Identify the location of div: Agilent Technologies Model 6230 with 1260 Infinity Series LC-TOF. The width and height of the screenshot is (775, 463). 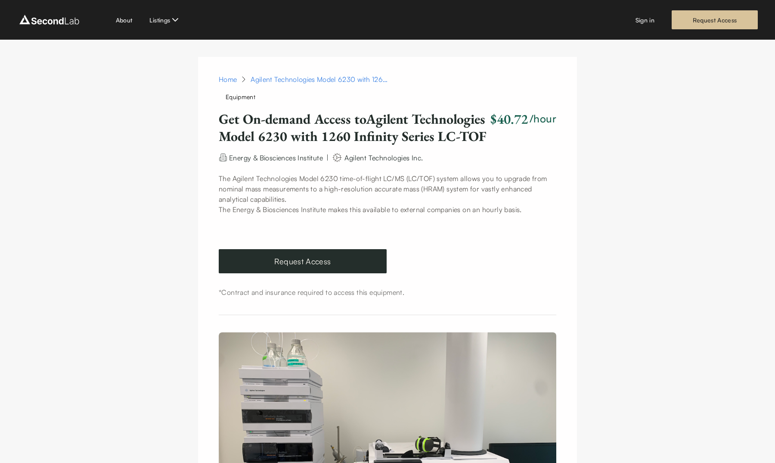
(320, 79).